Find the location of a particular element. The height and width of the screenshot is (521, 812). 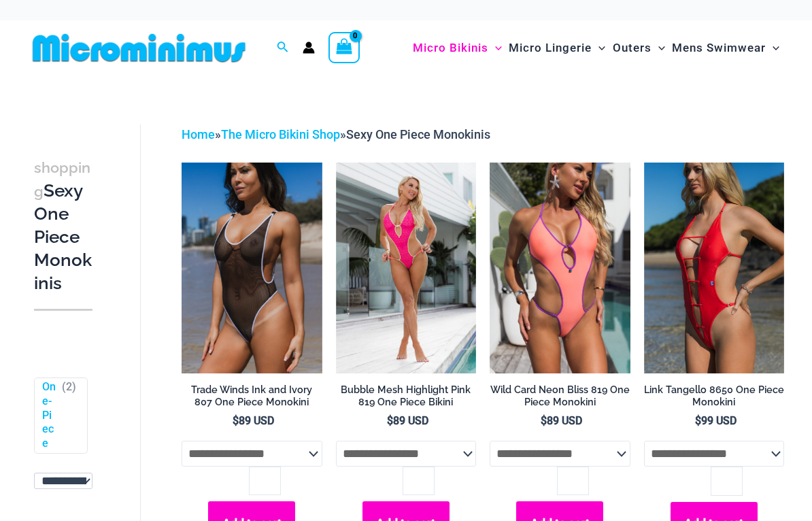

img: Bubble Mesh Highlight Pink 819 One Piece 01 is located at coordinates (406, 268).